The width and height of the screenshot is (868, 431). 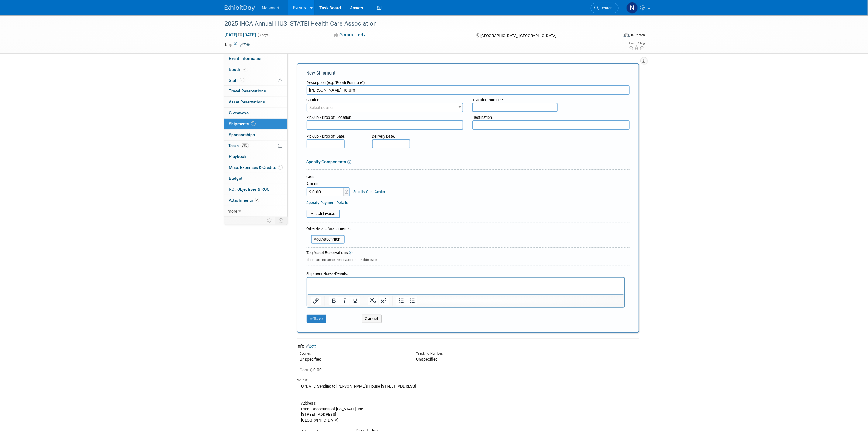 I want to click on span: Giveaways, so click(x=239, y=113).